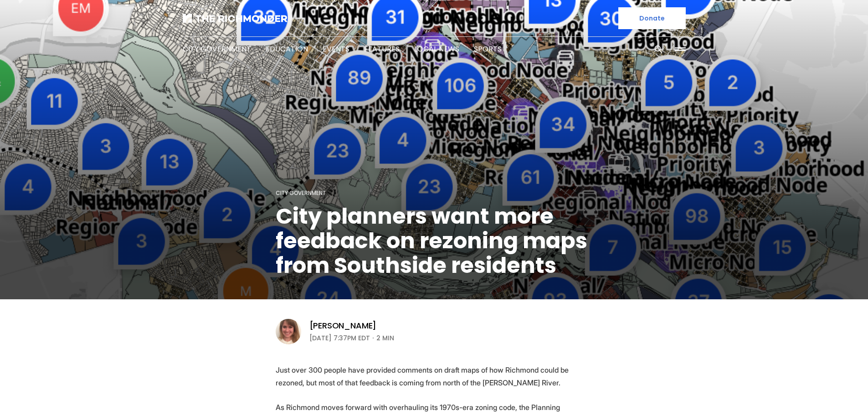 The image size is (868, 415). Describe the element at coordinates (436, 49) in the screenshot. I see `a: Local News` at that location.